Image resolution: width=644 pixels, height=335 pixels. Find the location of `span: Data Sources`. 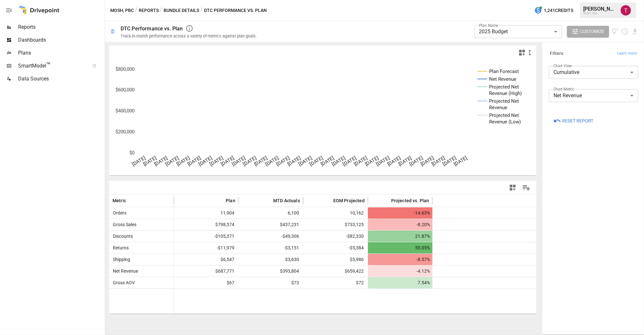

span: Data Sources is located at coordinates (61, 79).